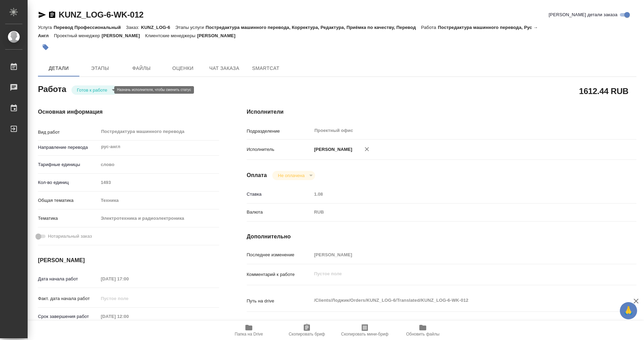 Image resolution: width=644 pixels, height=340 pixels. I want to click on p: Тематика, so click(68, 219).